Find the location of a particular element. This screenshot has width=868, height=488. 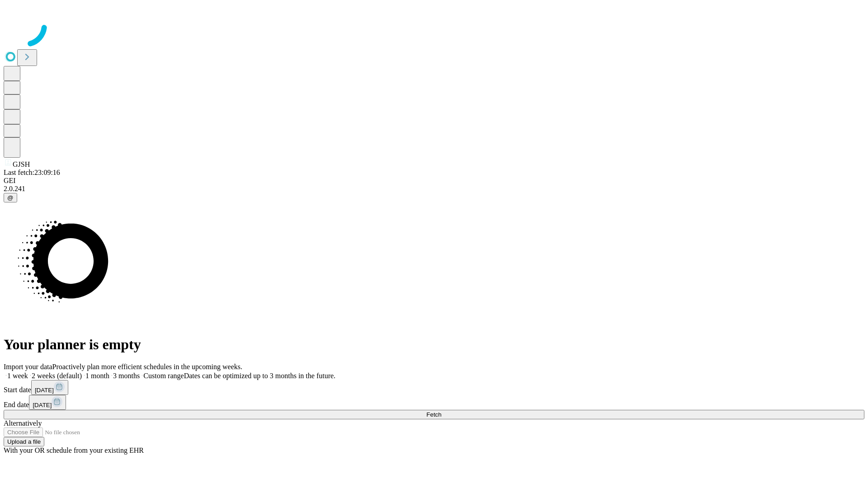

span: 2 weeks (default) is located at coordinates (56, 375).